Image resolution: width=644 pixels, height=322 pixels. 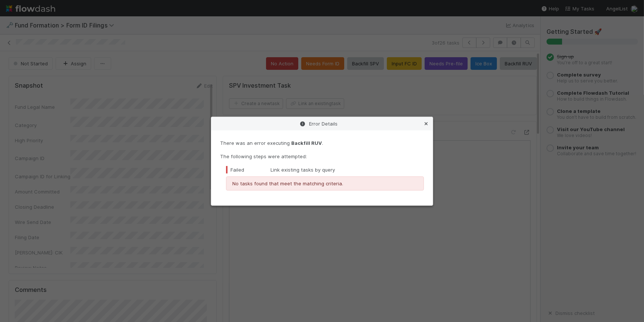 I want to click on p: The following steps were attempted:, so click(x=322, y=156).